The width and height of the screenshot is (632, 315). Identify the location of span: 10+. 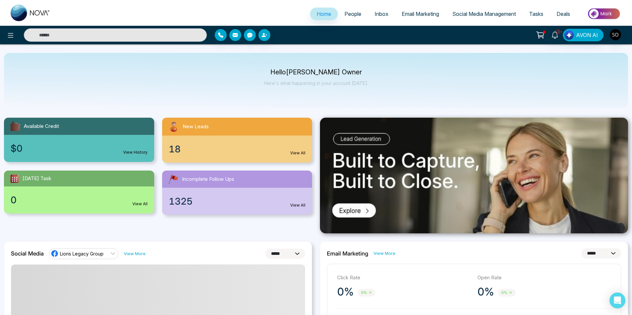
(558, 32).